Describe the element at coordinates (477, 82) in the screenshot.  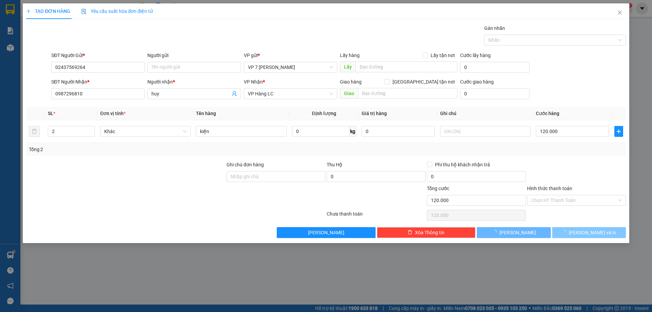
I see `label: Cước giao hàng` at that location.